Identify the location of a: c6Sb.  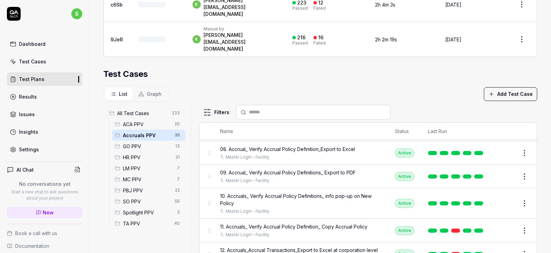
(116, 4).